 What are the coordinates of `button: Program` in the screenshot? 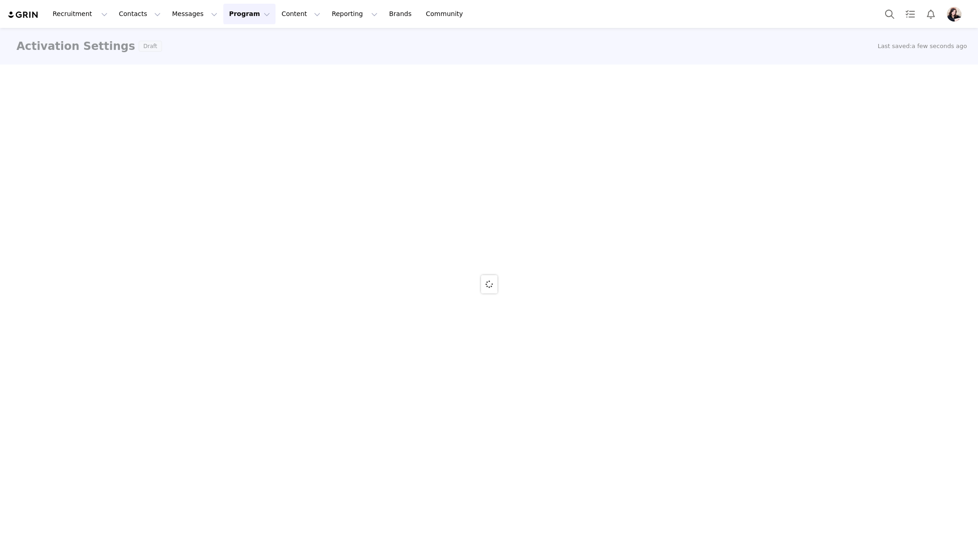 It's located at (249, 14).